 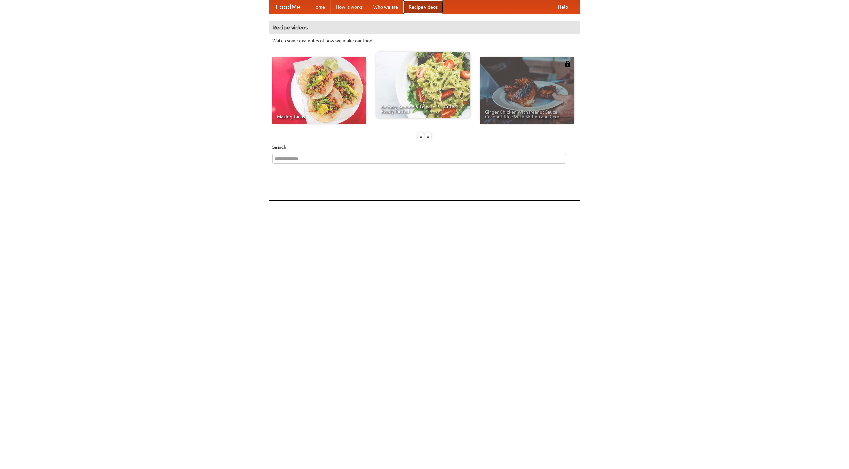 I want to click on a: Home, so click(x=319, y=7).